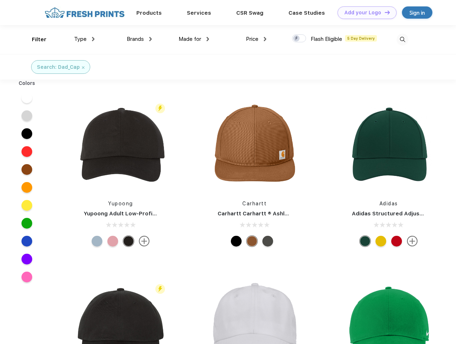  What do you see at coordinates (135, 39) in the screenshot?
I see `span: Brands` at bounding box center [135, 39].